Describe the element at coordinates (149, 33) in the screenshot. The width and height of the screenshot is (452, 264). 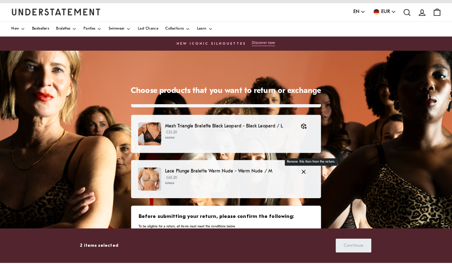
I see `span: Last Chance` at that location.